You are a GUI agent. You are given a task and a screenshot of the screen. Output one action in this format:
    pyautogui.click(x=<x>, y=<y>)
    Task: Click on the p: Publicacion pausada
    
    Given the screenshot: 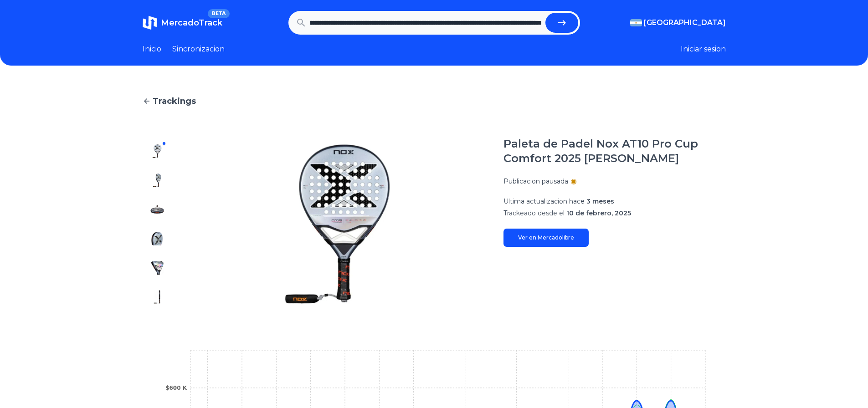 What is the action you would take?
    pyautogui.click(x=536, y=181)
    